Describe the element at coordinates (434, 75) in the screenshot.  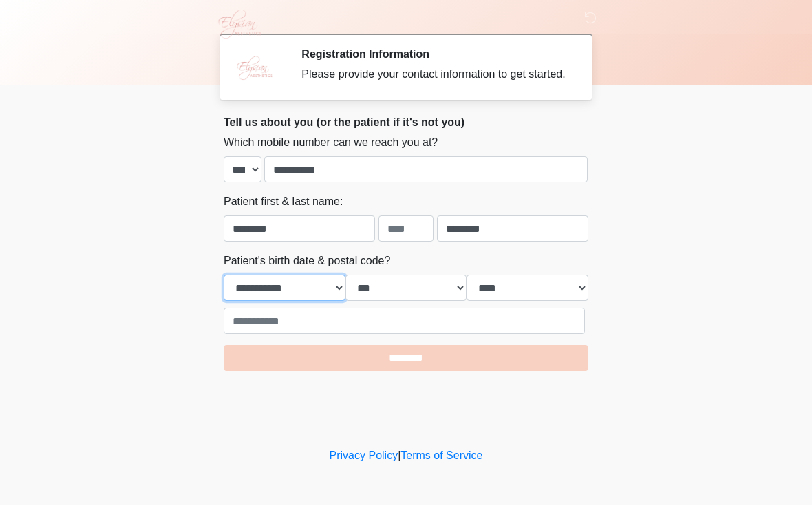
I see `div: Please provide your contact information to get started.` at that location.